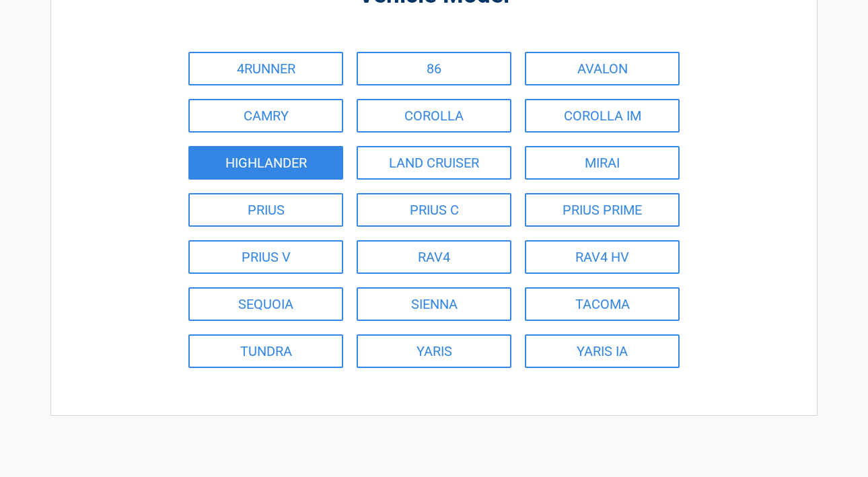  Describe the element at coordinates (266, 68) in the screenshot. I see `a: 4RUNNER` at that location.